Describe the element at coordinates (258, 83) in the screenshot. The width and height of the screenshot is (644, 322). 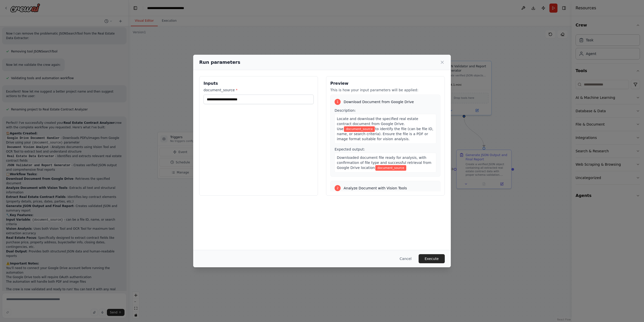
I see `h3: Inputs` at that location.